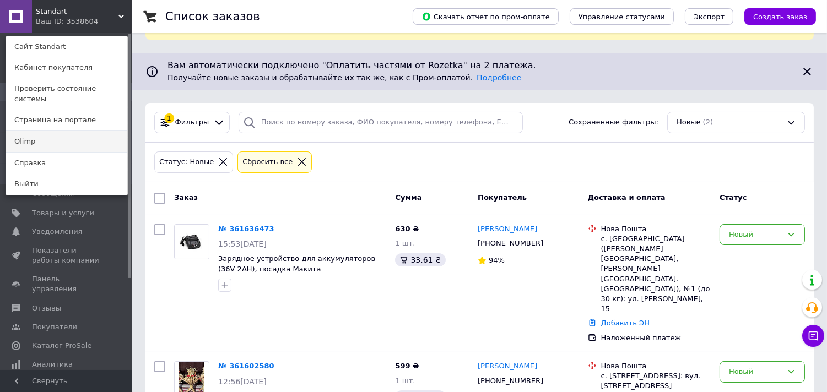  Describe the element at coordinates (67, 184) in the screenshot. I see `a: Выйти` at that location.